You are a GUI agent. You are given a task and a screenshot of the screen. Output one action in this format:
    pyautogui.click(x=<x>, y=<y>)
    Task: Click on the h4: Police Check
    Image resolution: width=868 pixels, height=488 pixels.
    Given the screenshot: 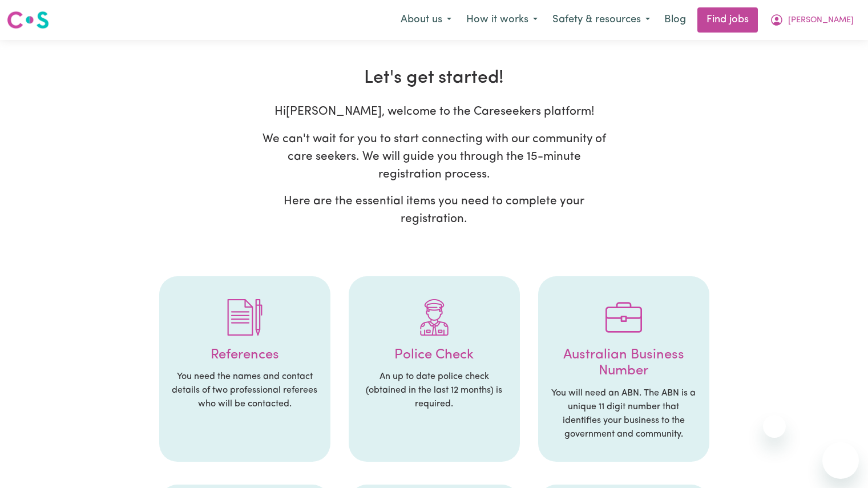 What is the action you would take?
    pyautogui.click(x=434, y=355)
    